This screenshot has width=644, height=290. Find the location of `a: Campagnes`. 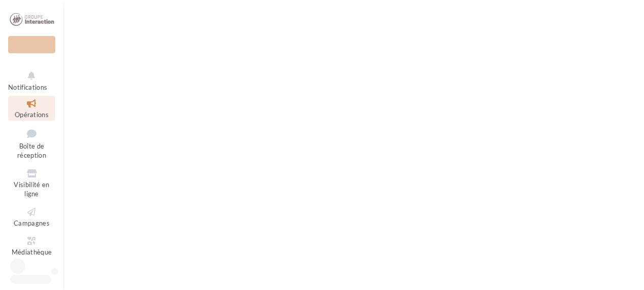

a: Campagnes is located at coordinates (31, 217).